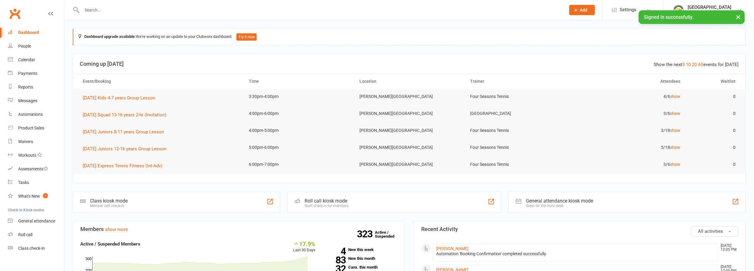 The height and width of the screenshot is (271, 754). What do you see at coordinates (37, 221) in the screenshot?
I see `div: General attendance` at bounding box center [37, 221].